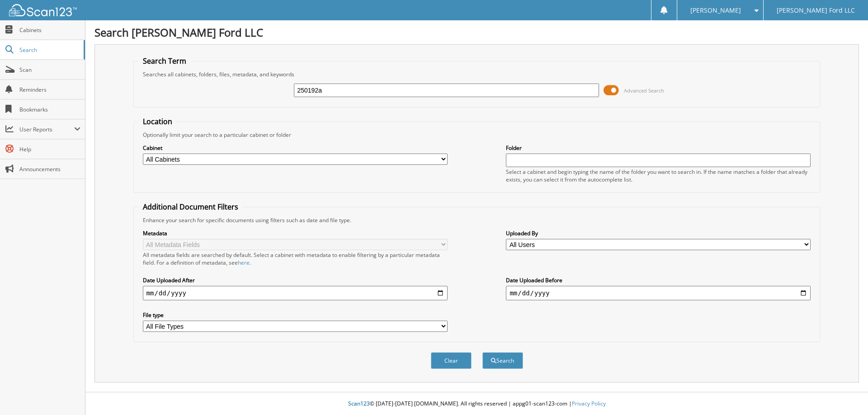 The image size is (868, 415). I want to click on div: Select a cabinet and begin typing the name of the folder you want to search in. If the name match..., so click(658, 176).